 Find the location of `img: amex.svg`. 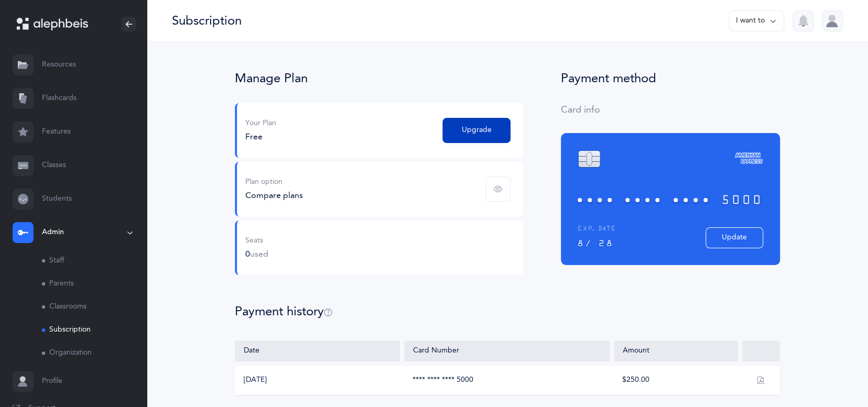

img: amex.svg is located at coordinates (748, 158).